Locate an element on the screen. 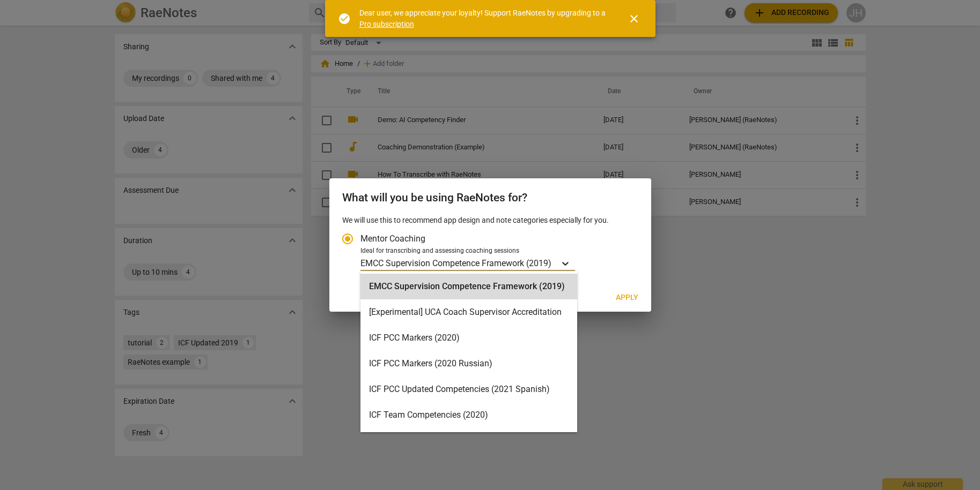 This screenshot has height=490, width=980. button: Apply is located at coordinates (627, 298).